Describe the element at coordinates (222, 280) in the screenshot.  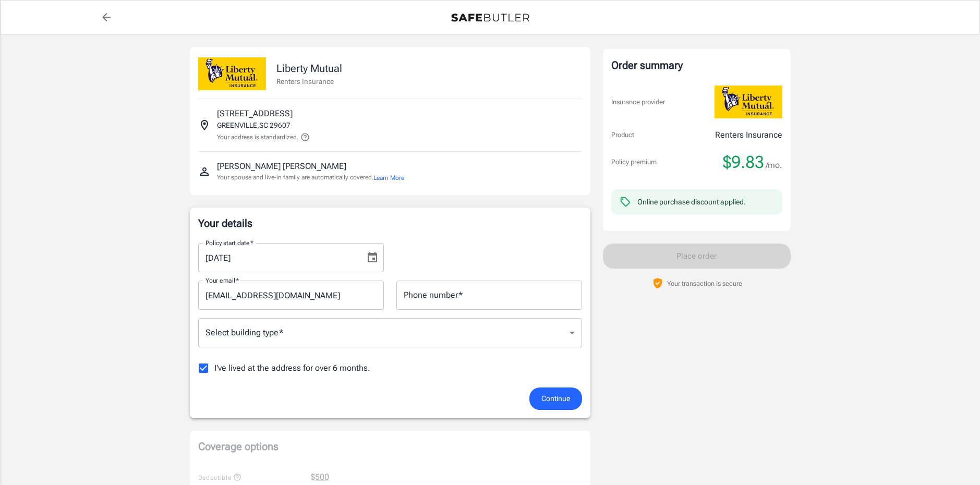
I see `label: Your email` at that location.